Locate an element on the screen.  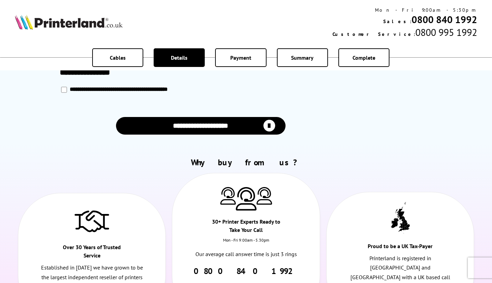
p: Our average call answer time is just 3 rings is located at coordinates (246, 254).